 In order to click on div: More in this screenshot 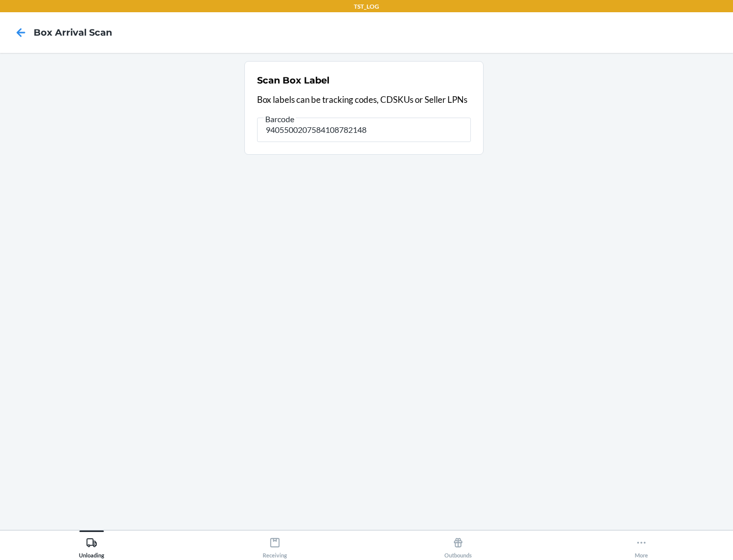, I will do `click(642, 546)`.